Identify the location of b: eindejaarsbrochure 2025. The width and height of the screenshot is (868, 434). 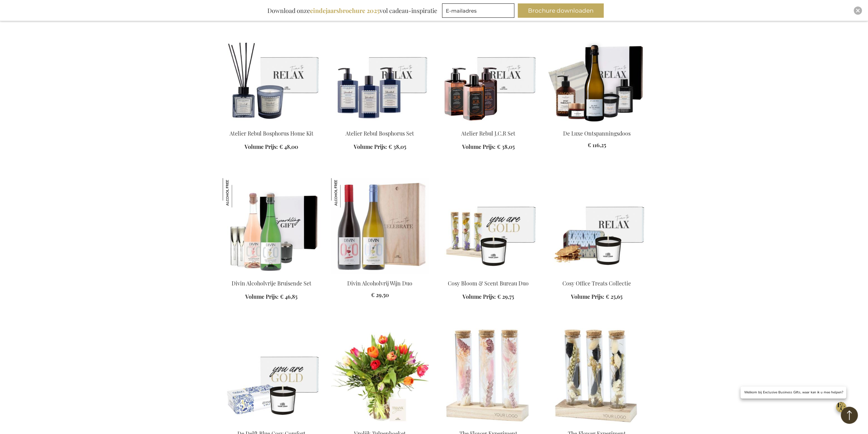
(345, 11).